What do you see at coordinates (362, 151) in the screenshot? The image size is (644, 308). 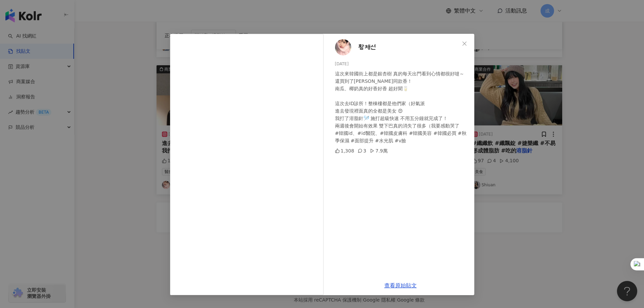 I see `div: 3` at bounding box center [362, 151].